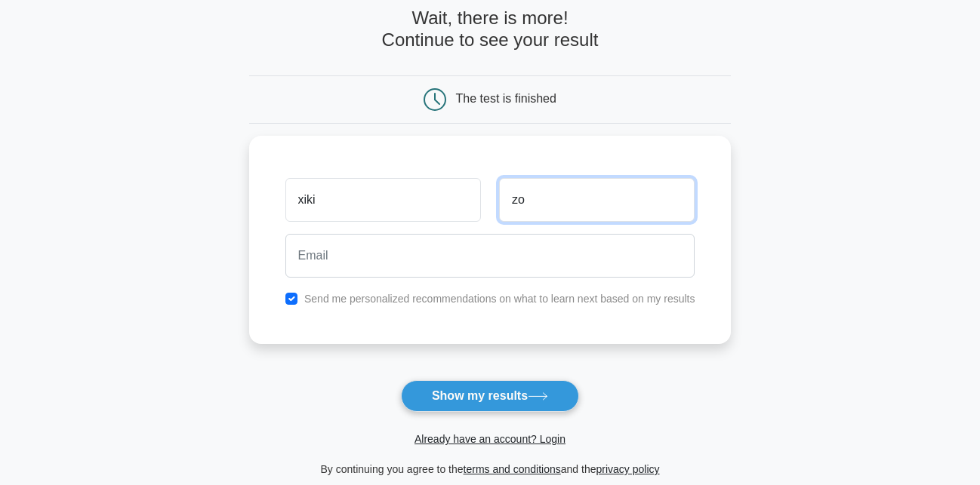 The height and width of the screenshot is (485, 980). I want to click on input: First name, so click(383, 200).